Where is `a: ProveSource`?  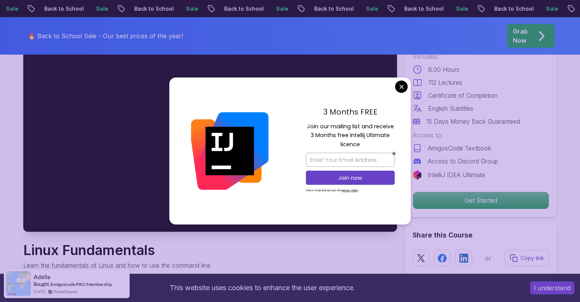 a: ProveSource is located at coordinates (65, 291).